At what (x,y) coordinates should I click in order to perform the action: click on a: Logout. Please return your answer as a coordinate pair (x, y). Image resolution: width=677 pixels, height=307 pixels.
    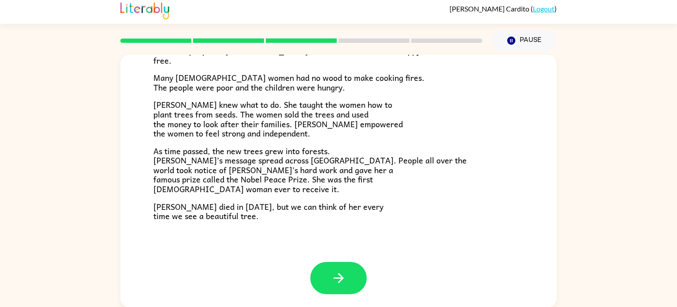
    Looking at the image, I should click on (544, 8).